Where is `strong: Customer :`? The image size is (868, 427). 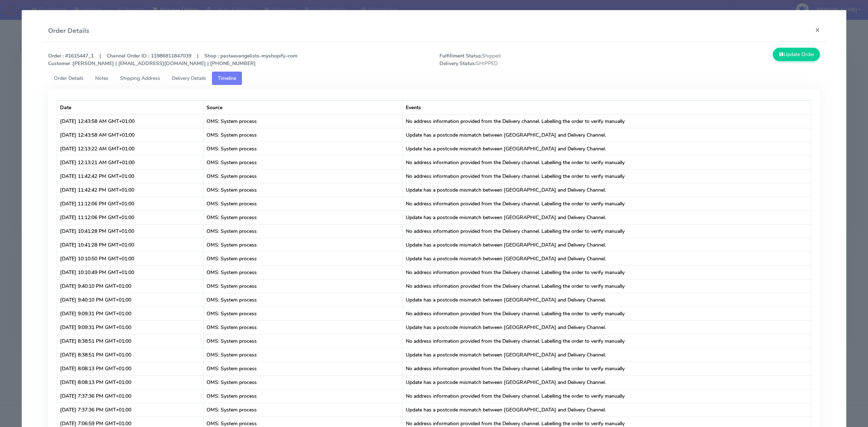
strong: Customer : is located at coordinates (60, 63).